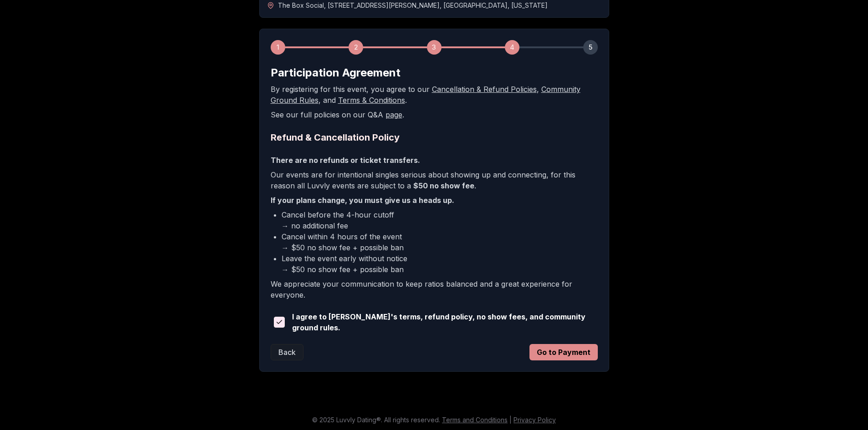 The image size is (868, 430). Describe the element at coordinates (440, 220) in the screenshot. I see `li: Cancel before the 4-hour cutoff → no additional fee` at that location.